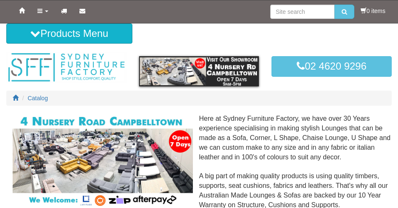  What do you see at coordinates (199, 71) in the screenshot?
I see `img: showroom.gif` at bounding box center [199, 71].